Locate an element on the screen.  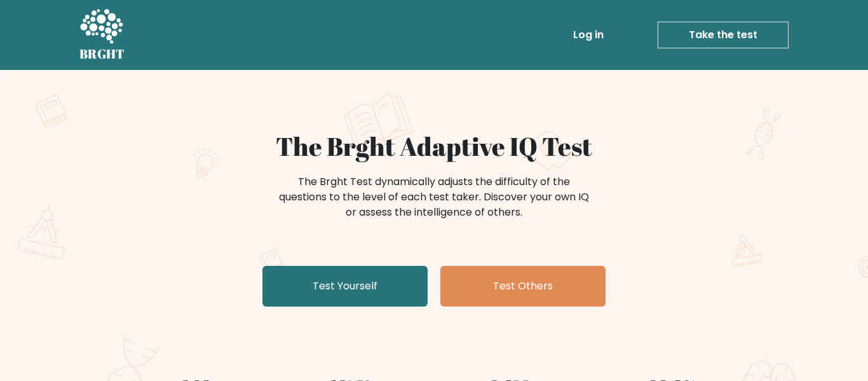
a: Log in is located at coordinates (588, 35).